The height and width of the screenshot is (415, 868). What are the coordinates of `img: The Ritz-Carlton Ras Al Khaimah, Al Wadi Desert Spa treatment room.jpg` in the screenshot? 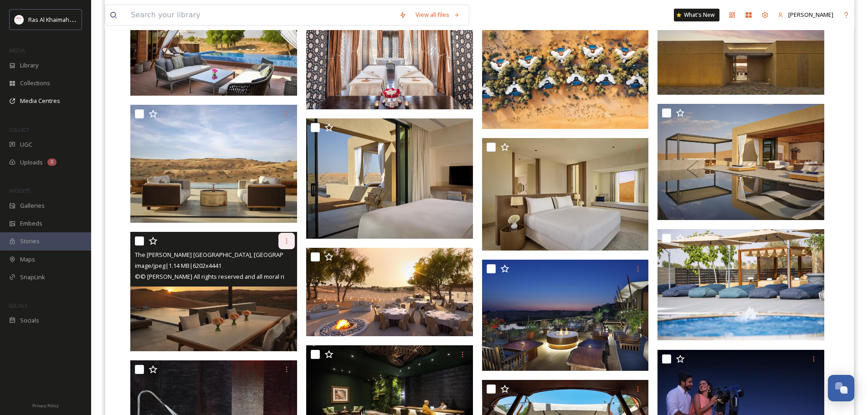 It's located at (389, 57).